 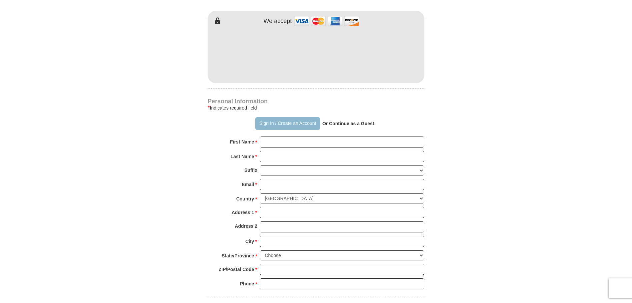 I want to click on strong: ZIP/Postal Code, so click(x=236, y=270).